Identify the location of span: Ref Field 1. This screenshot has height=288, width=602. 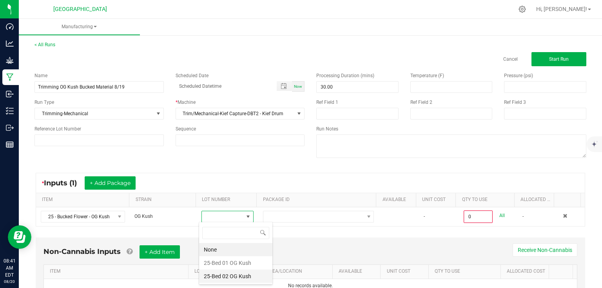
(327, 102).